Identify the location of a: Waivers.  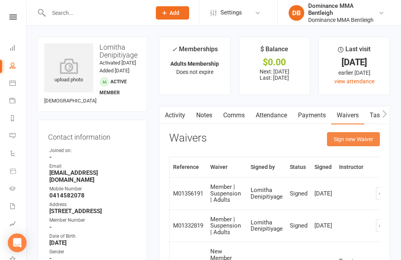
(347, 115).